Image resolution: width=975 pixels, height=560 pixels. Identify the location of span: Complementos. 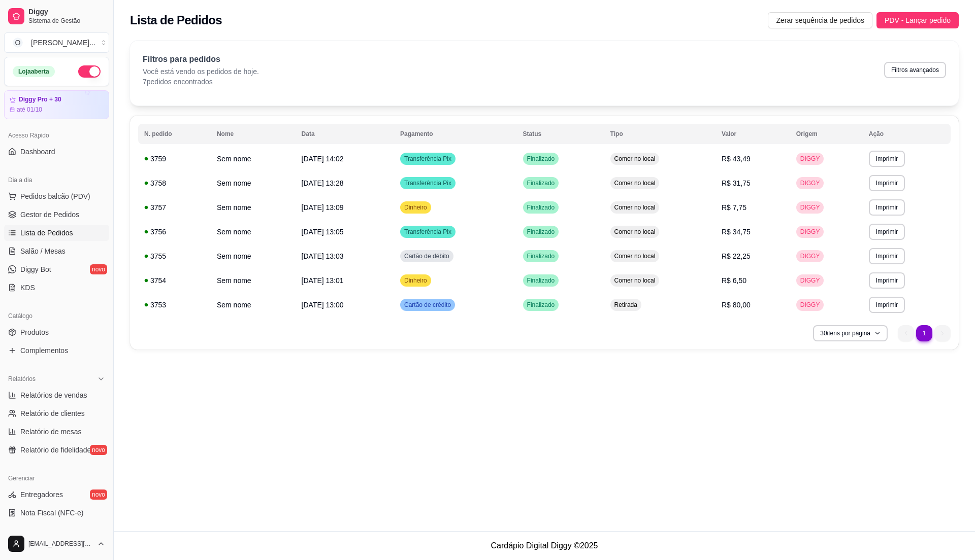
(45, 351).